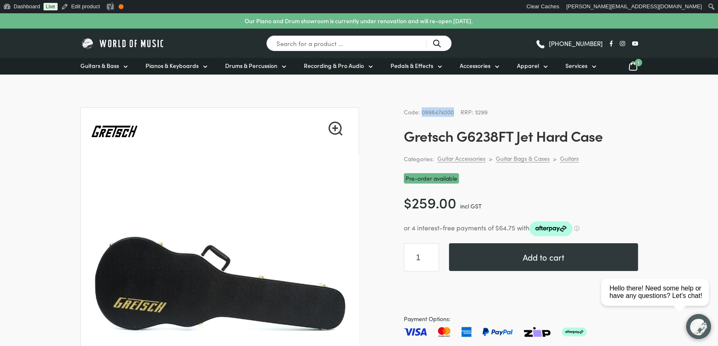 The height and width of the screenshot is (346, 718). I want to click on h1: Gretsch G6238FT Jet Hard Case, so click(521, 136).